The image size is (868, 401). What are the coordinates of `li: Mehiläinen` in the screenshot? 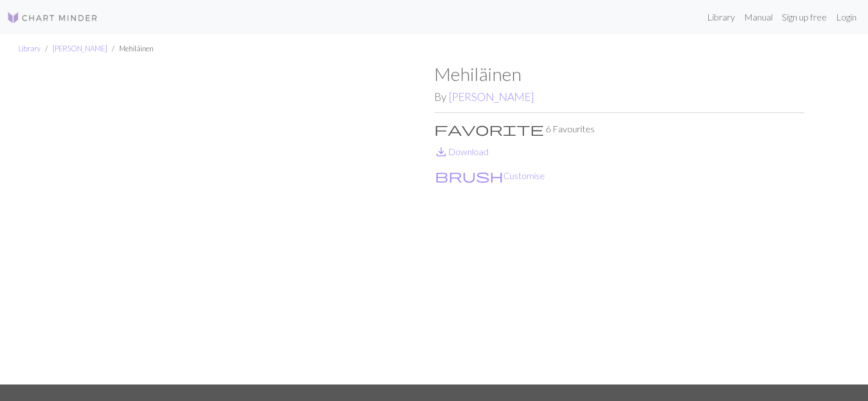 It's located at (130, 49).